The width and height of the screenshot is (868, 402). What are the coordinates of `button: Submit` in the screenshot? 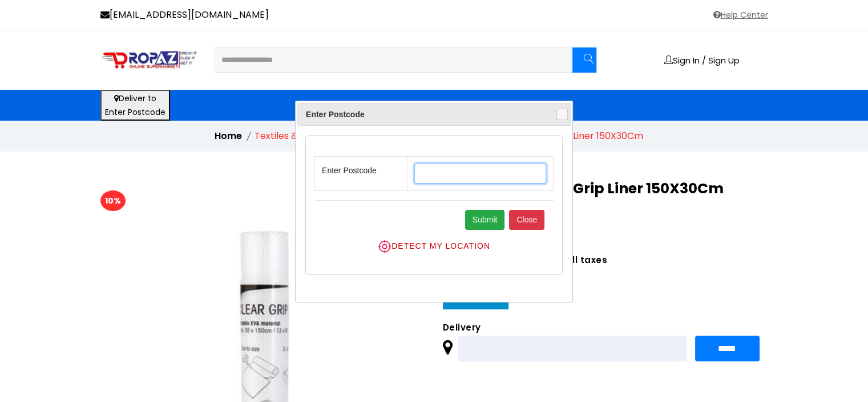 It's located at (485, 219).